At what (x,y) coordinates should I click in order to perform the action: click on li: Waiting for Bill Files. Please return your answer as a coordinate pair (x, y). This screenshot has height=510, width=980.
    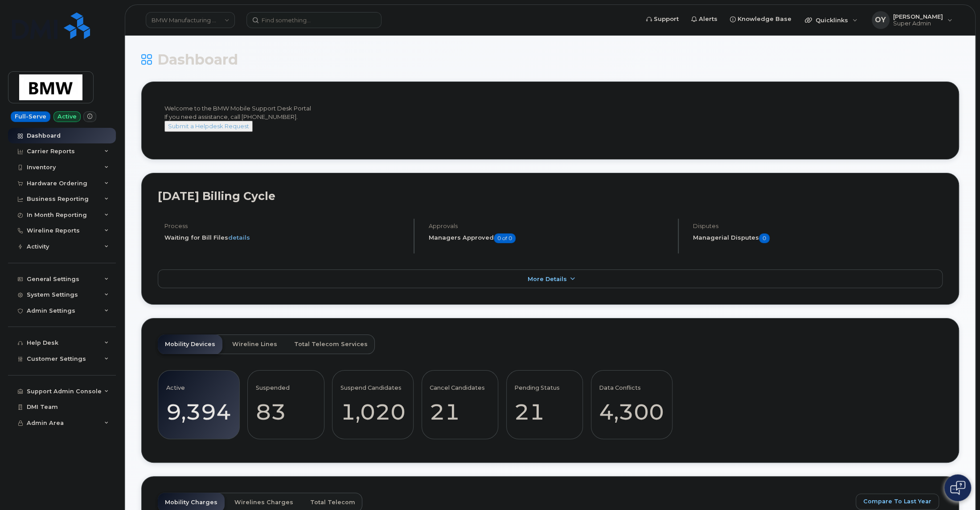
    Looking at the image, I should click on (285, 238).